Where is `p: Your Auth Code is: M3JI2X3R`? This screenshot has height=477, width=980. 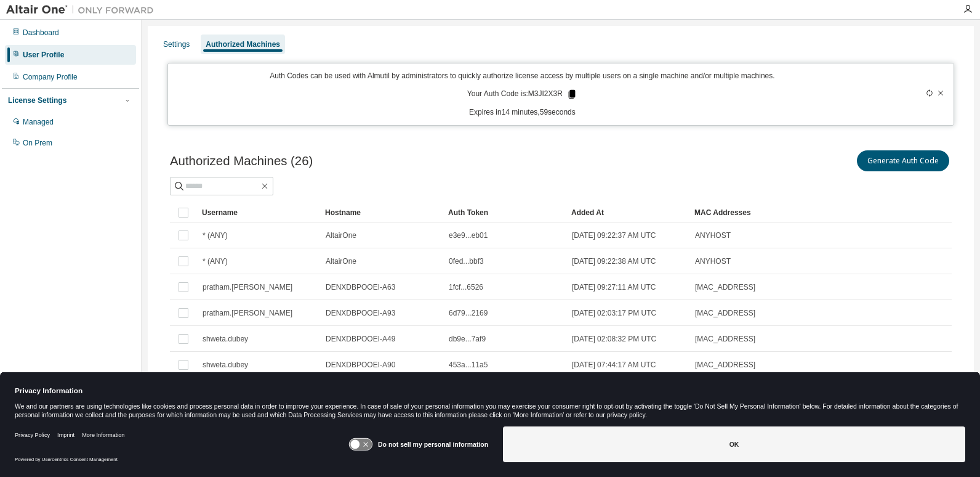
p: Your Auth Code is: M3JI2X3R is located at coordinates (522, 95).